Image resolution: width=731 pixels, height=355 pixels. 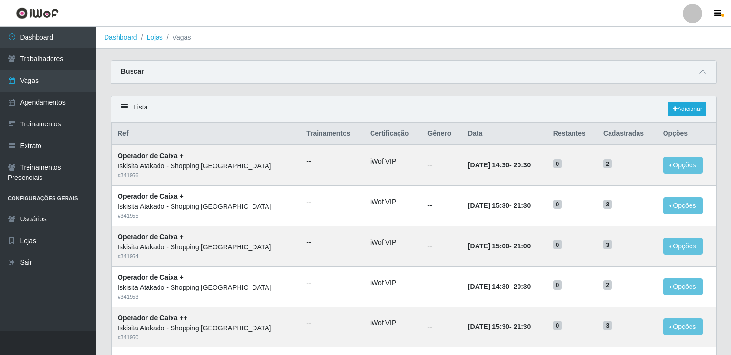 What do you see at coordinates (628, 134) in the screenshot?
I see `th: Cadastradas` at bounding box center [628, 134].